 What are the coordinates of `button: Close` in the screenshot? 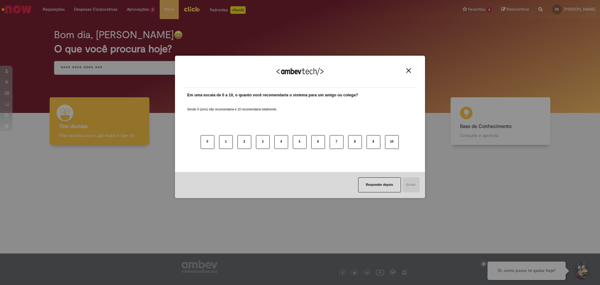 It's located at (408, 70).